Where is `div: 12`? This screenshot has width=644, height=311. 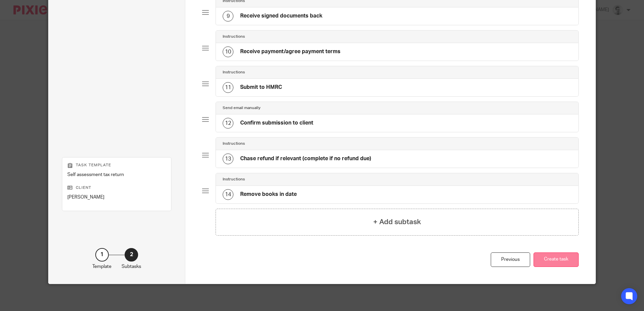
div: 12 is located at coordinates (228, 123).